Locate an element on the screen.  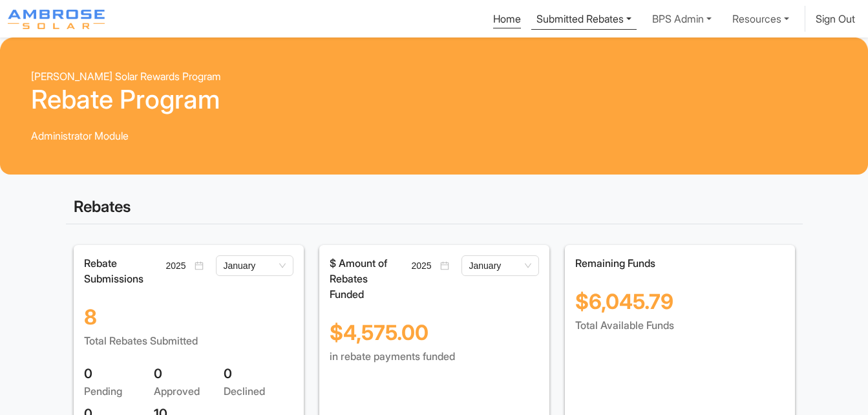
div: Total Available Funds is located at coordinates (680, 326).